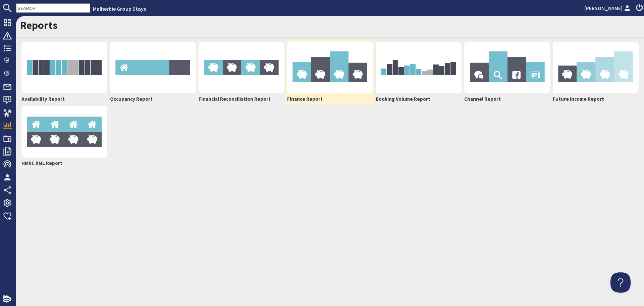 The image size is (644, 306). Describe the element at coordinates (53, 8) in the screenshot. I see `input: SEARCH` at that location.